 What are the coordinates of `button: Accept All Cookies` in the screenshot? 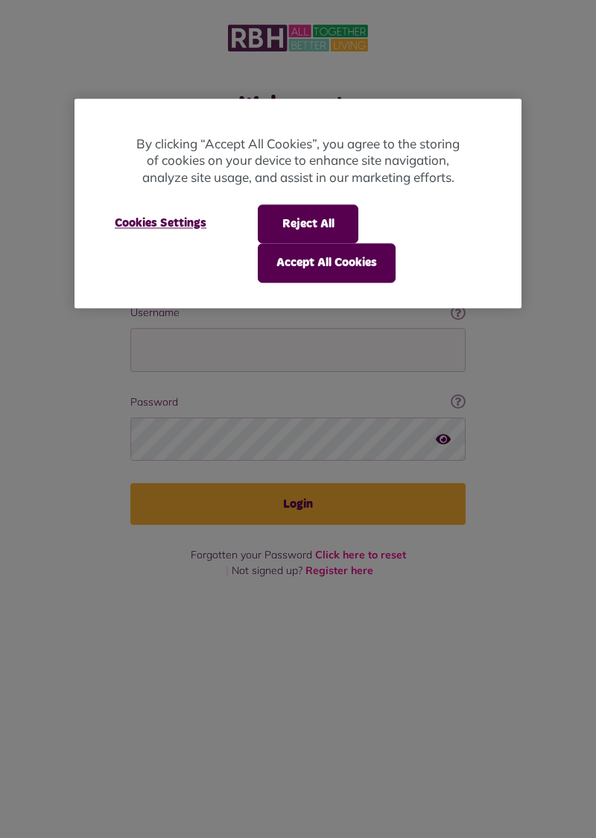 It's located at (327, 263).